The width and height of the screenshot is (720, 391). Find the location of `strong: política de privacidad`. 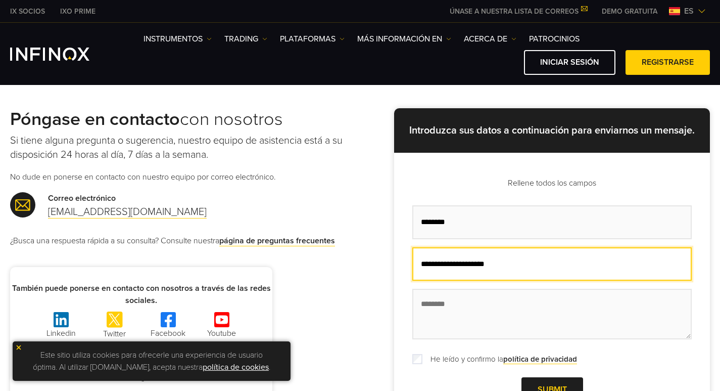

strong: política de privacidad is located at coordinates (540, 359).